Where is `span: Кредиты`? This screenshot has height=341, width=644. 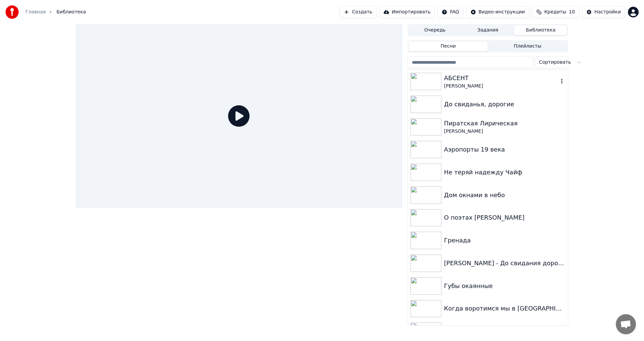
span: Кредиты is located at coordinates (555, 12).